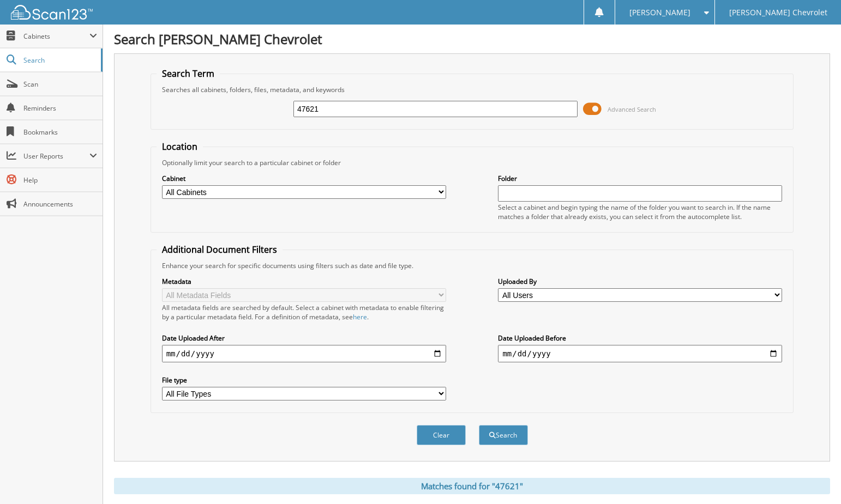  Describe the element at coordinates (472, 486) in the screenshot. I see `div: Matches found for "47621"` at that location.